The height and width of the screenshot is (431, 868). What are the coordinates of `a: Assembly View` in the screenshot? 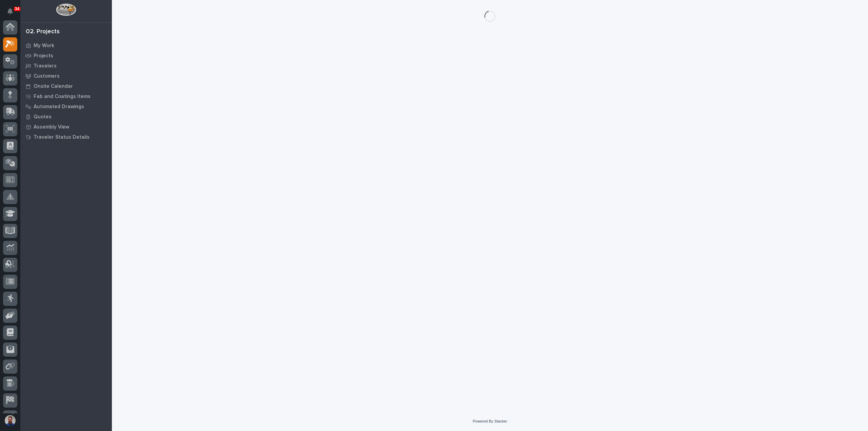 It's located at (66, 127).